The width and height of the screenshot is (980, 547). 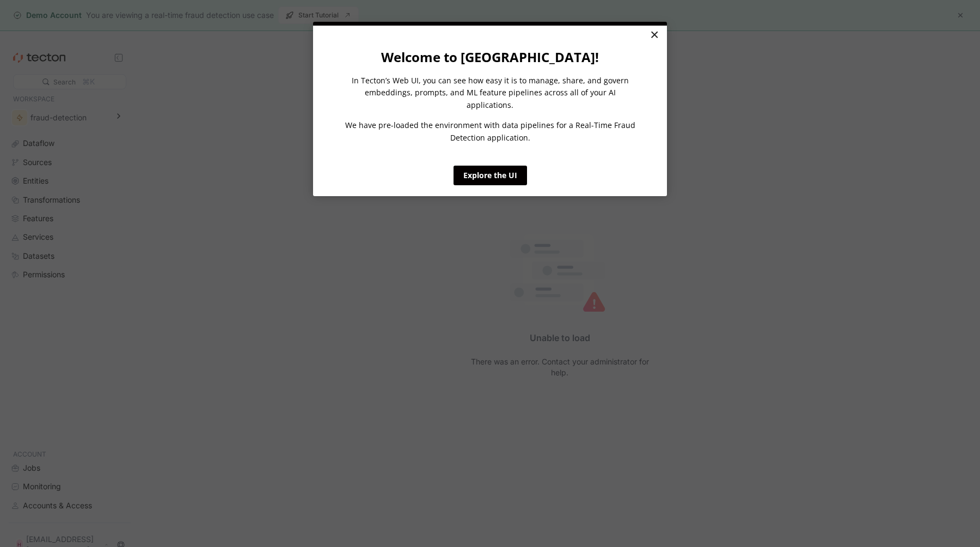 What do you see at coordinates (490, 92) in the screenshot?
I see `p: In Tecton’s Web UI, you can see how easy it is to manage, share, and govern embeddings, prompts, ...` at bounding box center [490, 92].